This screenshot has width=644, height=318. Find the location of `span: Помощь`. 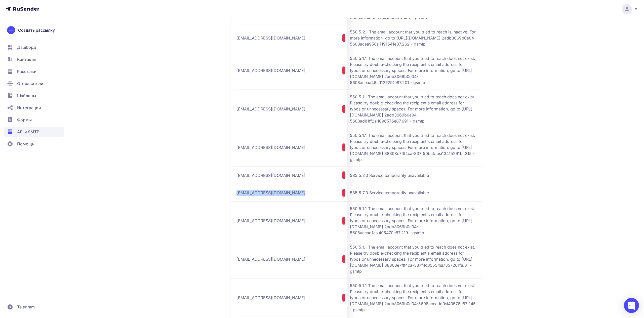

span: Помощь is located at coordinates (26, 144).